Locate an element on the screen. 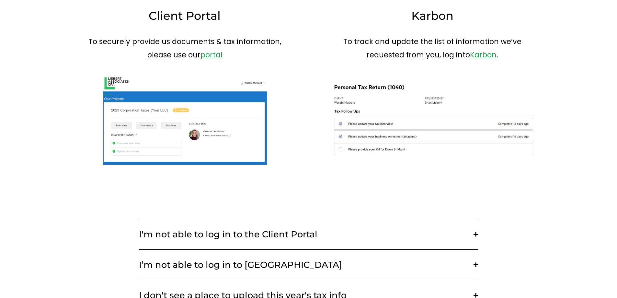 The image size is (617, 298). a: portal is located at coordinates (212, 55).